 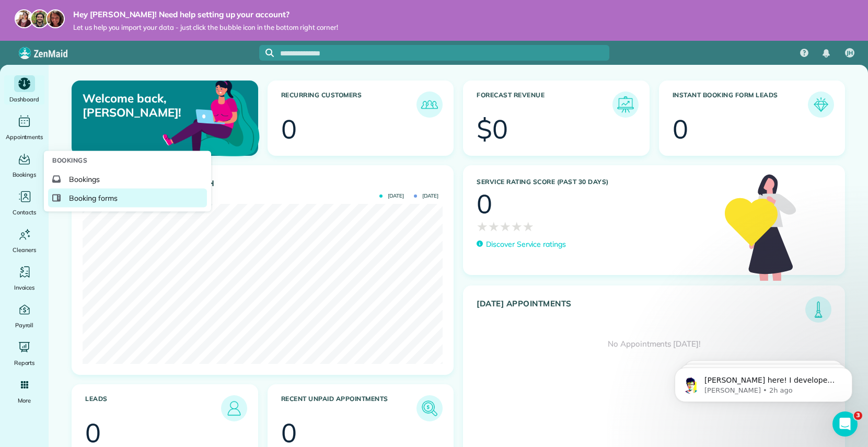 What do you see at coordinates (830, 53) in the screenshot?
I see `nav: Main` at bounding box center [830, 53].